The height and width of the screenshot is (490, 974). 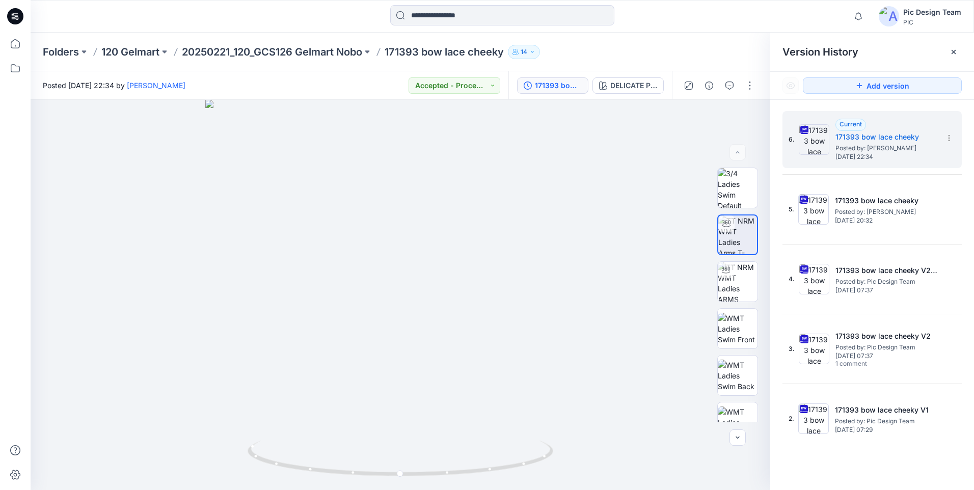 I want to click on p: 171393 bow lace cheeky, so click(x=444, y=52).